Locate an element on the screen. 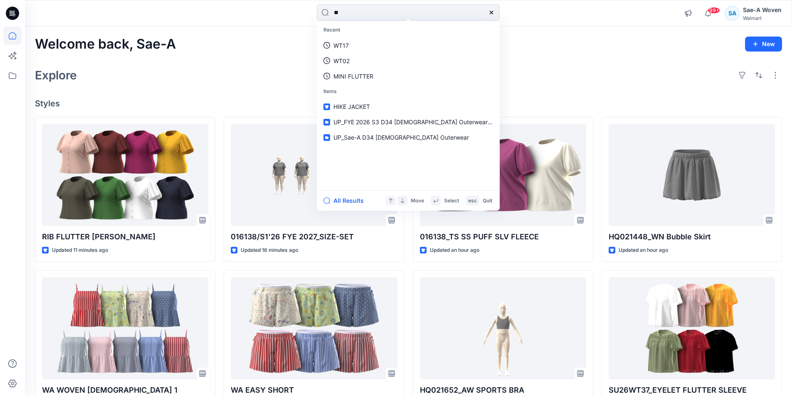 Image resolution: width=792 pixels, height=396 pixels. p: Select is located at coordinates (452, 201).